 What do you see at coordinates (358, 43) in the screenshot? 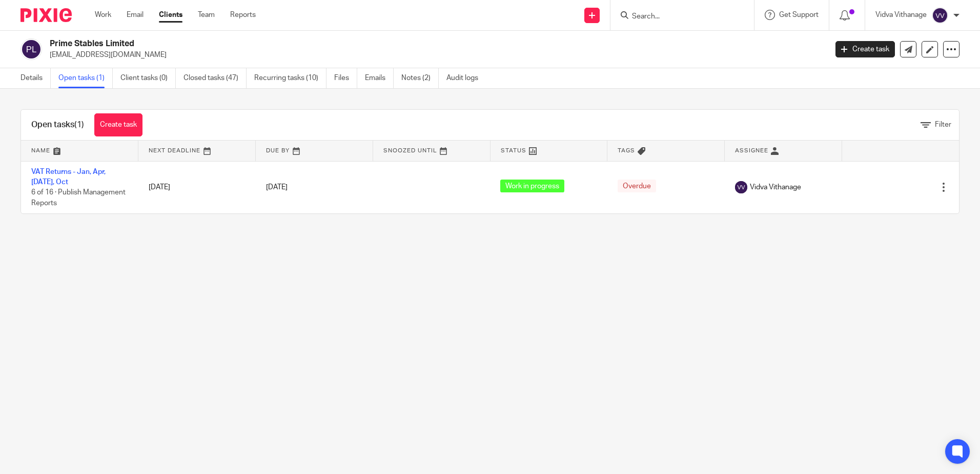
I see `h2: Prime Stables Limited` at bounding box center [358, 43].